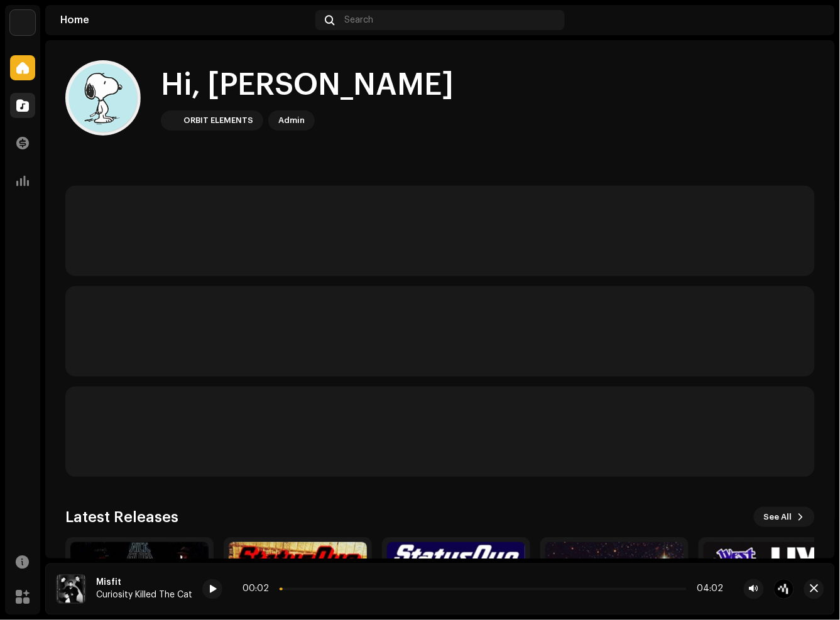  What do you see at coordinates (121, 517) in the screenshot?
I see `h3: Latest Releases` at bounding box center [121, 517].